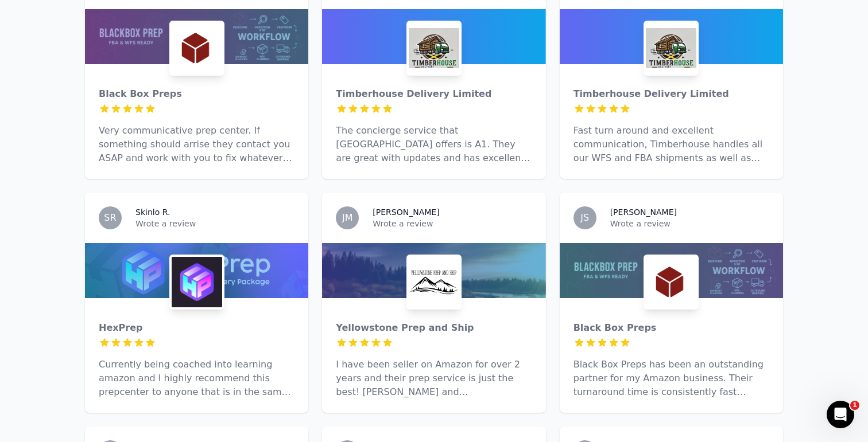 The width and height of the screenshot is (868, 442). I want to click on div: HexPrep, so click(196, 328).